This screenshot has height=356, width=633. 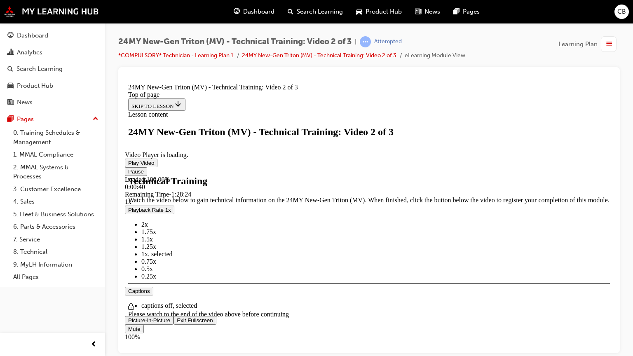 What do you see at coordinates (96, 119) in the screenshot?
I see `span: up-icon` at bounding box center [96, 119].